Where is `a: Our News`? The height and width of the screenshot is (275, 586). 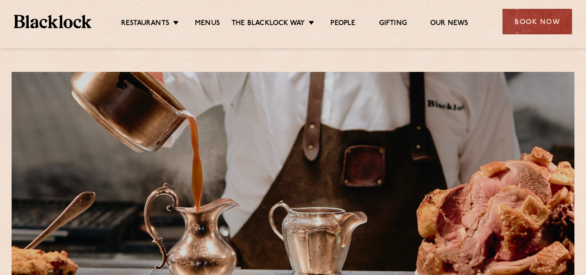
a: Our News is located at coordinates (449, 24).